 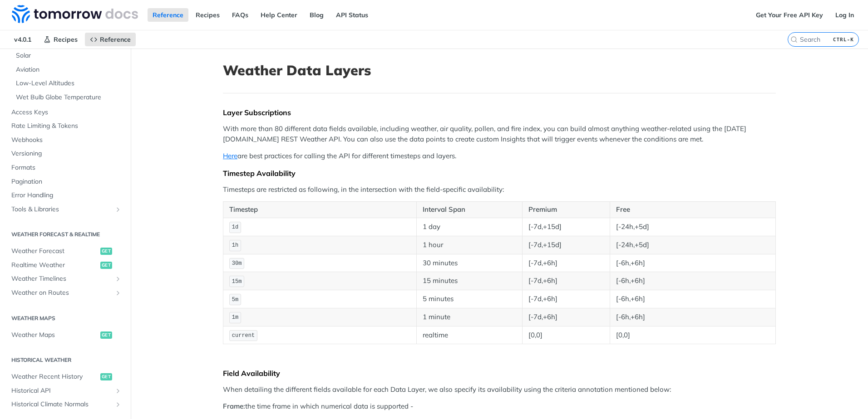 What do you see at coordinates (68, 97) in the screenshot?
I see `a: Wet Bulb Globe Temperature` at bounding box center [68, 97].